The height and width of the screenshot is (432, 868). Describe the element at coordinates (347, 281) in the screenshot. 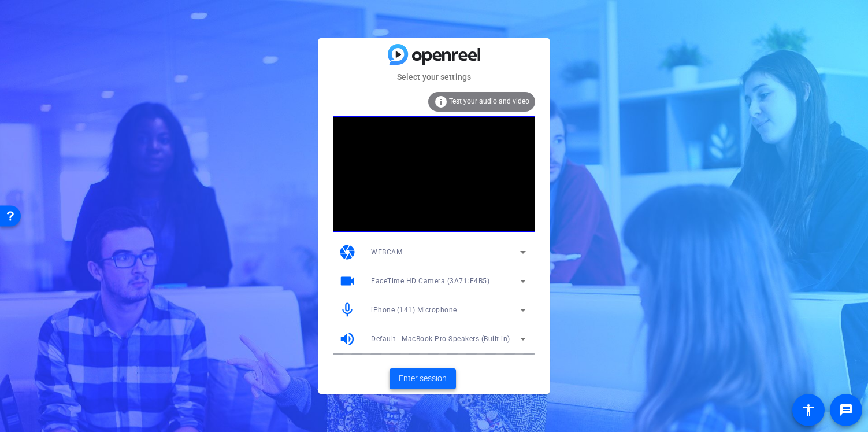

I see `mat-icon: videocam` at that location.